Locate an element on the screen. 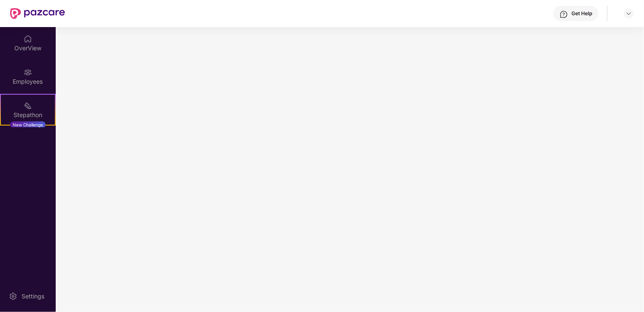  img: svg+xml;base64,PHN2ZyBpZD0iRW1wbG95ZWVzIiB4bWxucz0iaHR0cDovL3d3dy53My5vcmcvMjAwMC9zdmciIHdpZHRoPS... is located at coordinates (28, 72).